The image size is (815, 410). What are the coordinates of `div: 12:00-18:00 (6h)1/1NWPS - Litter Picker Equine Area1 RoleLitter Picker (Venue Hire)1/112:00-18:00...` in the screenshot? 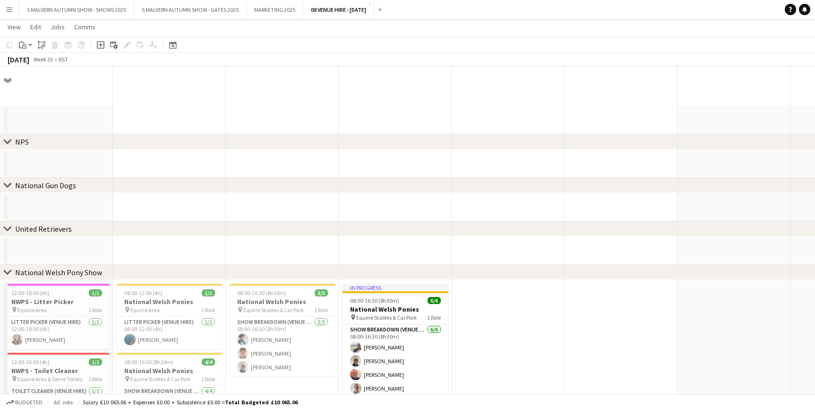 It's located at (57, 316).